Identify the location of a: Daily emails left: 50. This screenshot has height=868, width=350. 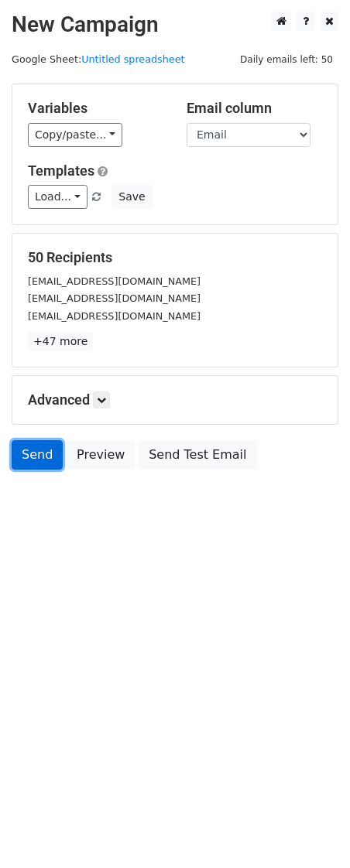
(287, 59).